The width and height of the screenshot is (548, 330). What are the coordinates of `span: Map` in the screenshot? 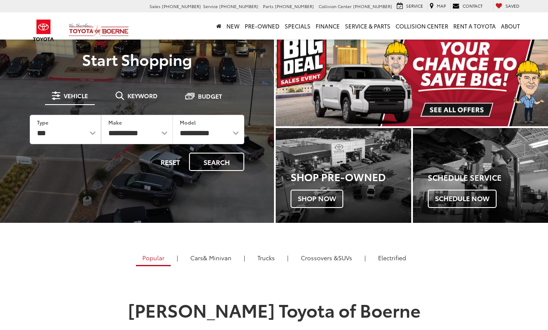 It's located at (442, 6).